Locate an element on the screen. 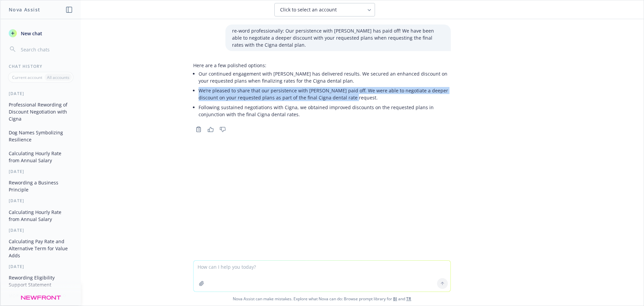 The image size is (644, 306). span: Click to select an account is located at coordinates (308, 10).